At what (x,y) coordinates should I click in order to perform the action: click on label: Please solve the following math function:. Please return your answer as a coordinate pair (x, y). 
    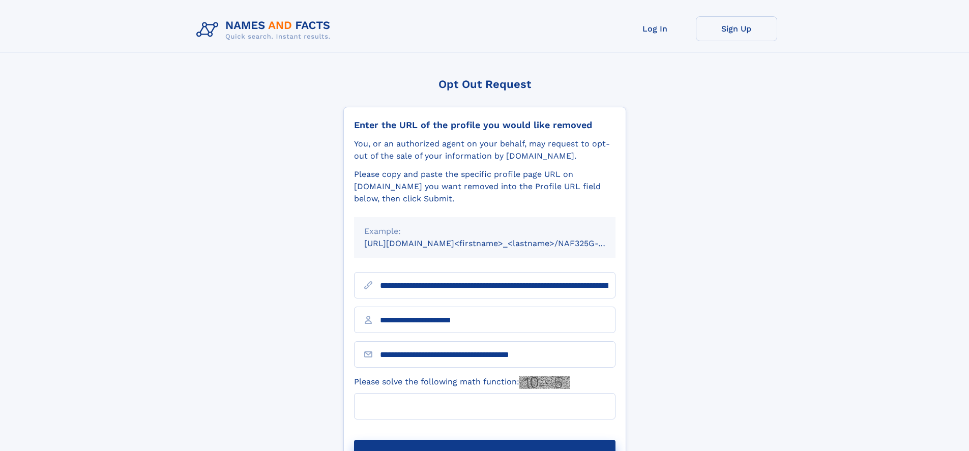
    Looking at the image, I should click on (462, 383).